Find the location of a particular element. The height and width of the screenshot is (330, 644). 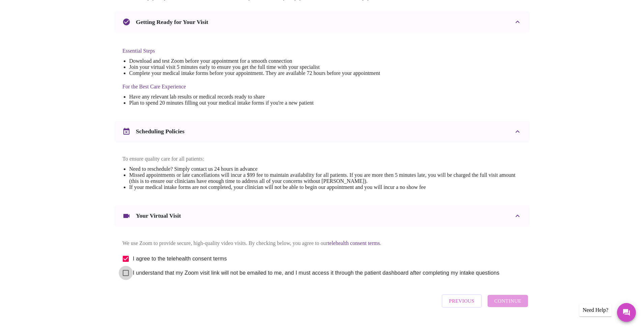

li: Join your virtual visit 5 minutes early to ensure you get the full time with your specialist is located at coordinates (254, 67).